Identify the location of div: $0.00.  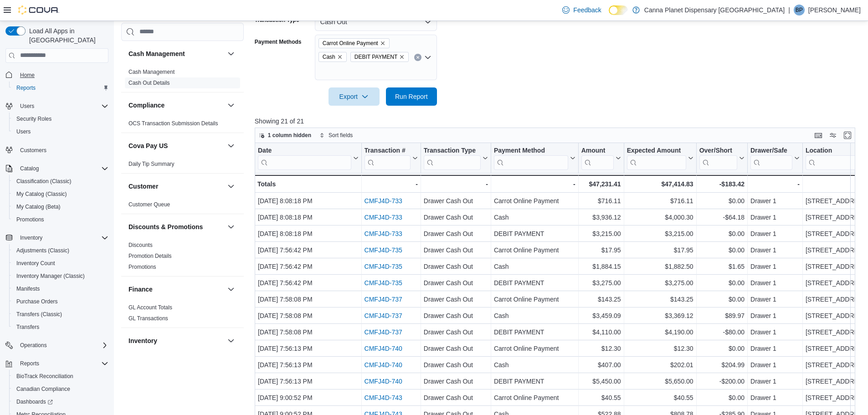
(721, 250).